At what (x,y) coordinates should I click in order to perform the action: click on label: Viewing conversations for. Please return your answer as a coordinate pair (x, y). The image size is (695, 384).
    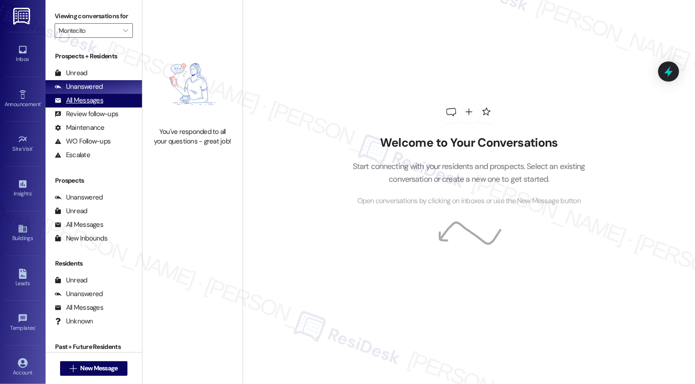
    Looking at the image, I should click on (94, 16).